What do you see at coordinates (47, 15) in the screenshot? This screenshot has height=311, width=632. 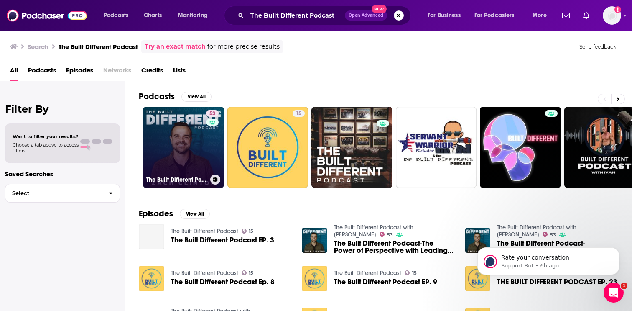 I see `a: Podchaser - Follow, Share and Rate Podcasts` at bounding box center [47, 15].